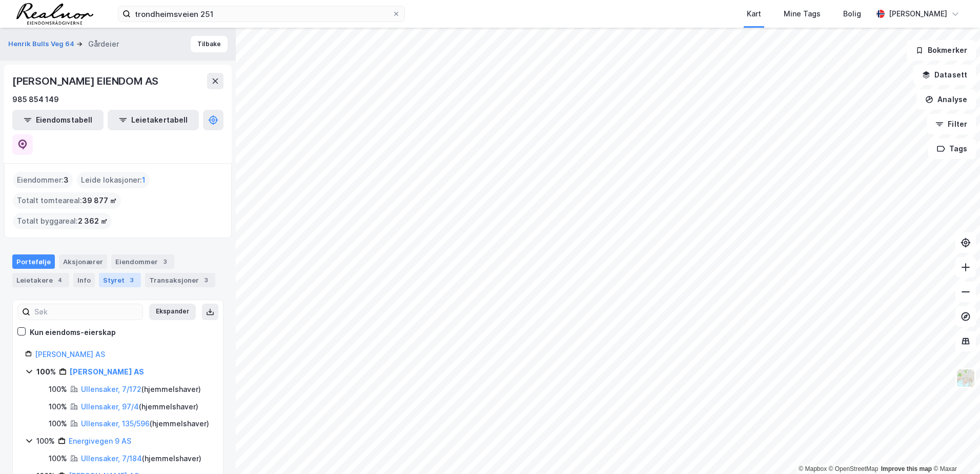 Image resolution: width=980 pixels, height=474 pixels. I want to click on button: Tilbake, so click(209, 44).